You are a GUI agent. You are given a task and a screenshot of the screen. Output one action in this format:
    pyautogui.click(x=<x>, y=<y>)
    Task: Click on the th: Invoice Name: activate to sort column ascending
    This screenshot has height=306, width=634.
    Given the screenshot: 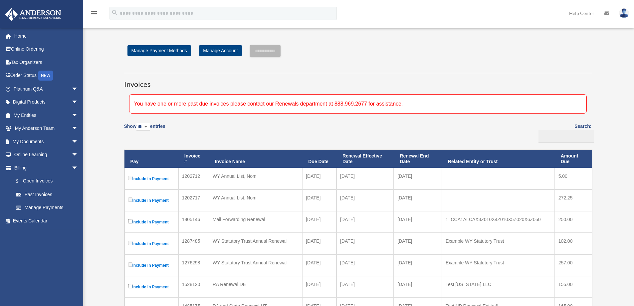 What is the action you would take?
    pyautogui.click(x=256, y=159)
    